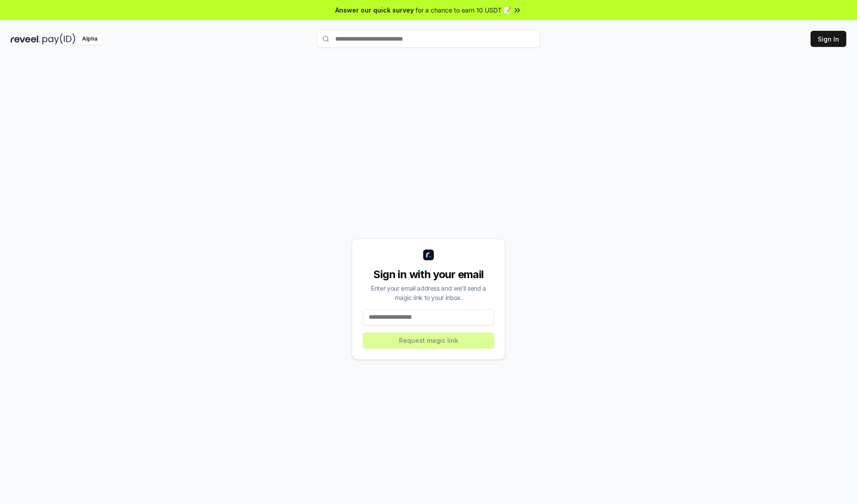  What do you see at coordinates (428, 274) in the screenshot?
I see `div: Sign in with your email` at bounding box center [428, 274].